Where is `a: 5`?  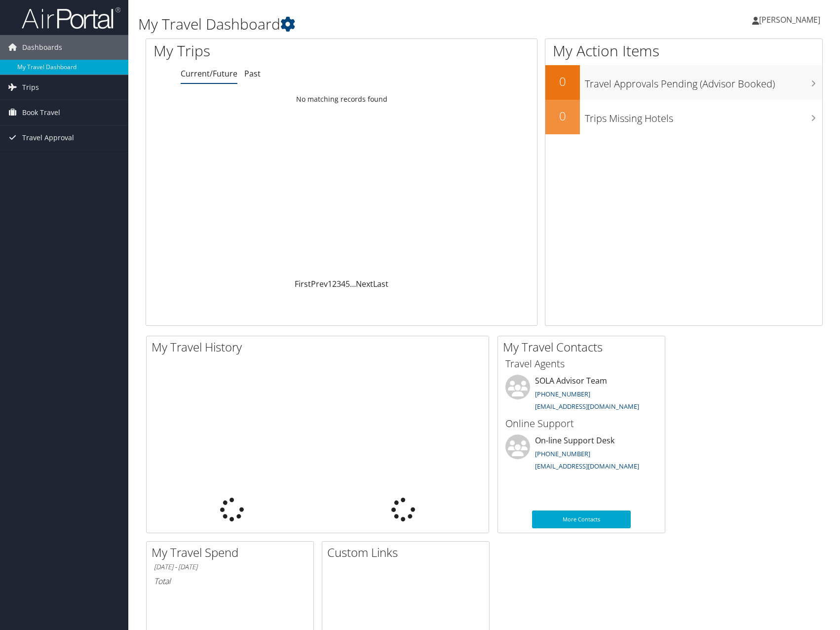 a: 5 is located at coordinates (347, 284).